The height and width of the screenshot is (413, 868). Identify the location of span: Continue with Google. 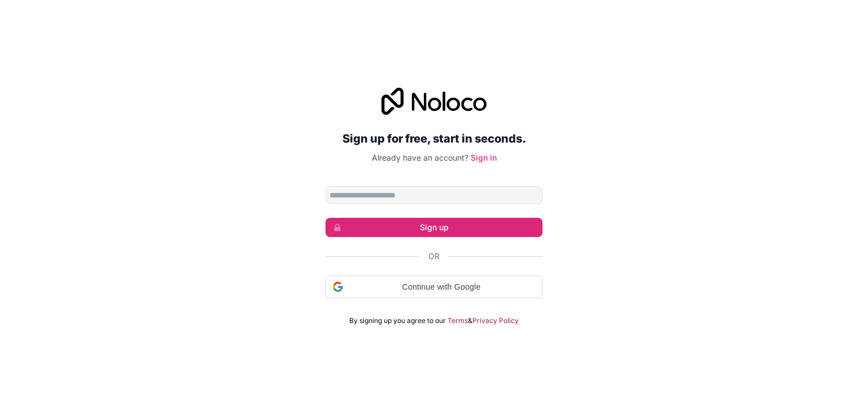
(441, 287).